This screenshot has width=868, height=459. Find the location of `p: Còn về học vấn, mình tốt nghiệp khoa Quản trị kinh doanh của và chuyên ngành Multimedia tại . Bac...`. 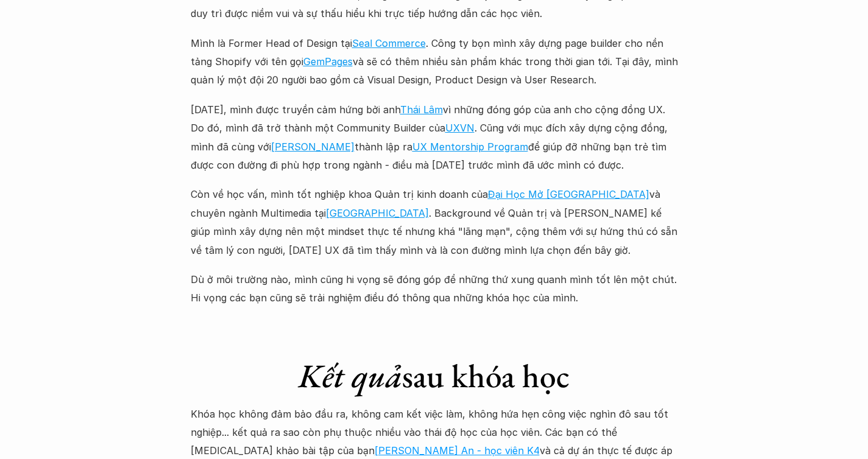

p: Còn về học vấn, mình tốt nghiệp khoa Quản trị kinh doanh của và chuyên ngành Multimedia tại . Bac... is located at coordinates (434, 222).